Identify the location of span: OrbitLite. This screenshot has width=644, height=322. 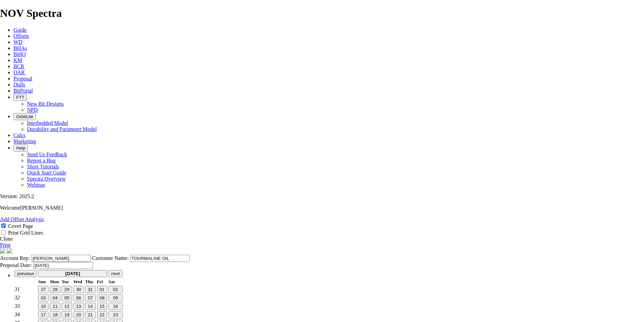
(25, 117).